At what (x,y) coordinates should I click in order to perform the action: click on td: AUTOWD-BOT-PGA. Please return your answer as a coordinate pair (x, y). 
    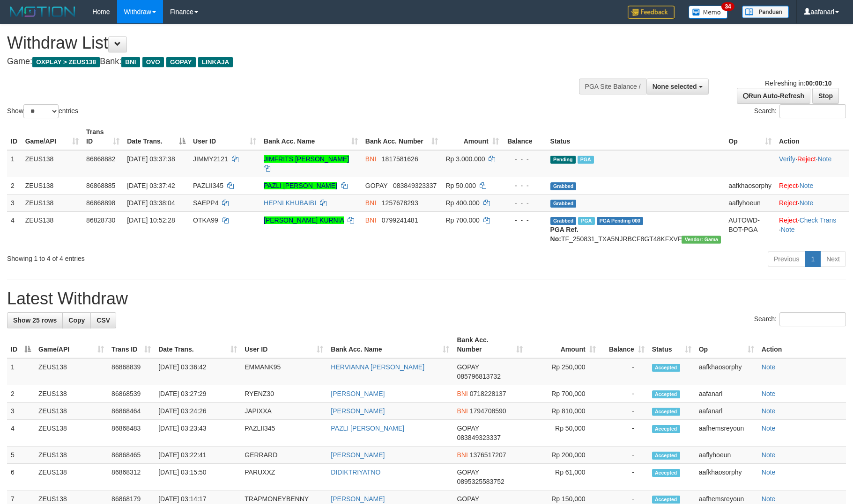
    Looking at the image, I should click on (749, 229).